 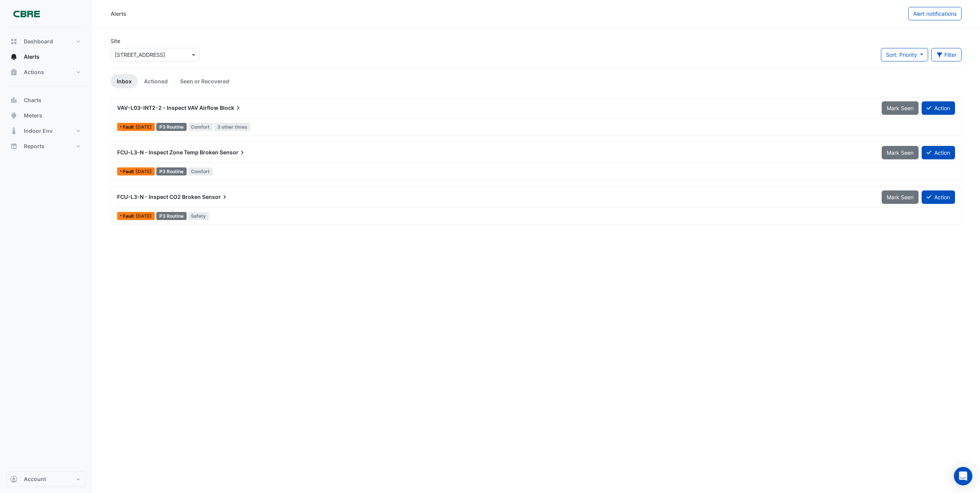 I want to click on app-icon: Dashboard, so click(x=14, y=41).